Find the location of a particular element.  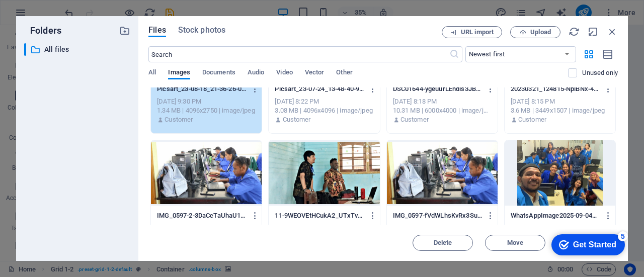

p: WhatsAppImage2025-09-04at01.28.45-LMZ4dhfzXVzOYx-WCK6tqw.jpeg is located at coordinates (555, 216).